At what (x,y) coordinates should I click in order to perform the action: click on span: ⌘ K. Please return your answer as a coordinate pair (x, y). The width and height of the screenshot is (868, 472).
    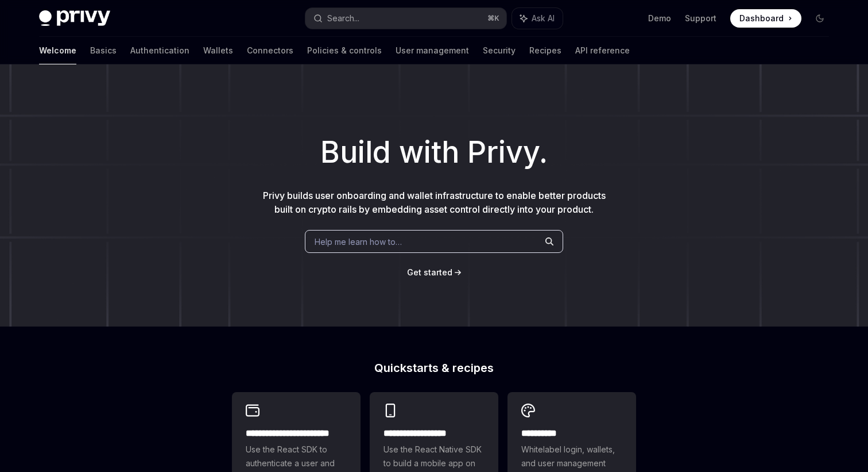
    Looking at the image, I should click on (493, 18).